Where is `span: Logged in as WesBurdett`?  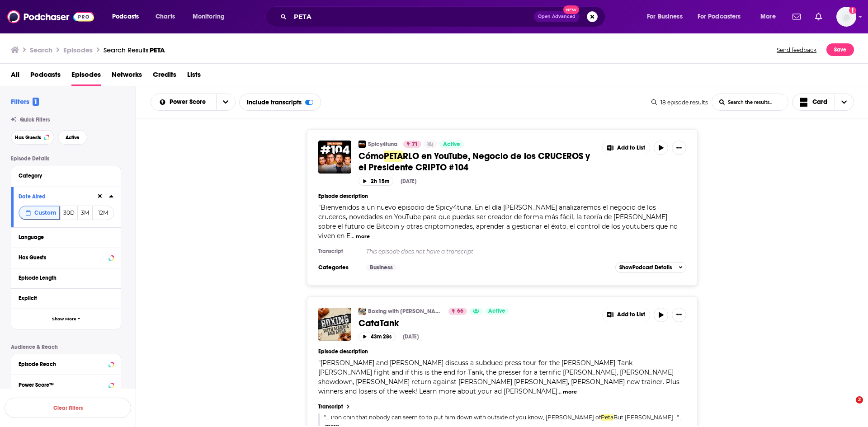 span: Logged in as WesBurdett is located at coordinates (846, 16).